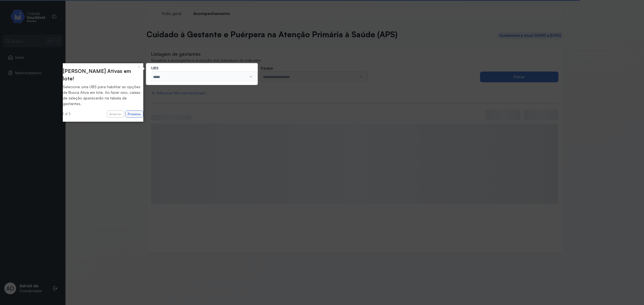  I want to click on button: Close, so click(139, 67).